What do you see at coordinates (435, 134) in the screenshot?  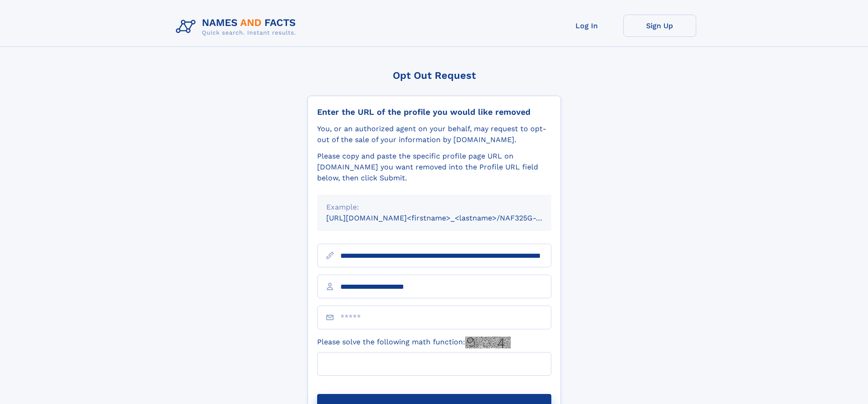 I see `div: You, or an authorized agent on your behalf, may request to opt-out of the sale of your informatio...` at bounding box center [435, 134].